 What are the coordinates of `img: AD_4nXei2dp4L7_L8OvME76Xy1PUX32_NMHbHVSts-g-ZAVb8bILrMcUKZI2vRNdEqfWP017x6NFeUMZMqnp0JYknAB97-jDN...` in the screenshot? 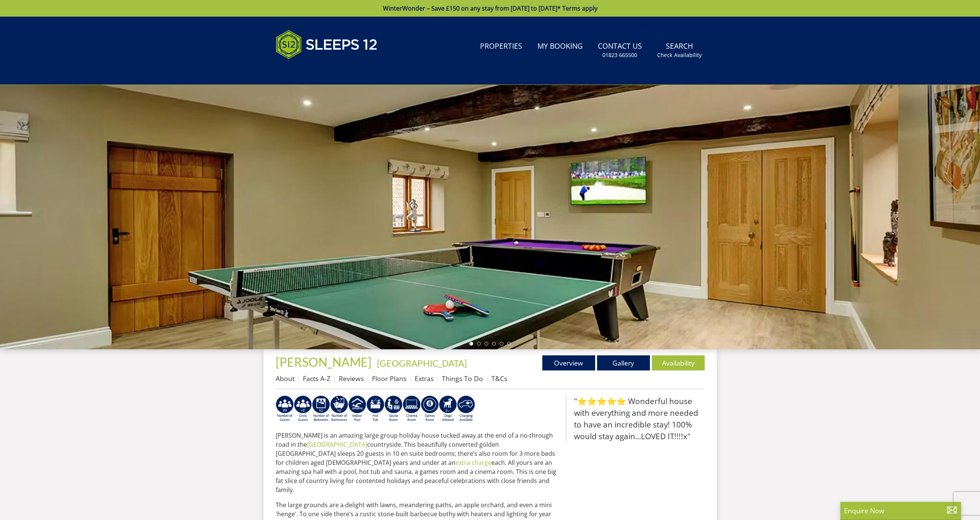 It's located at (357, 409).